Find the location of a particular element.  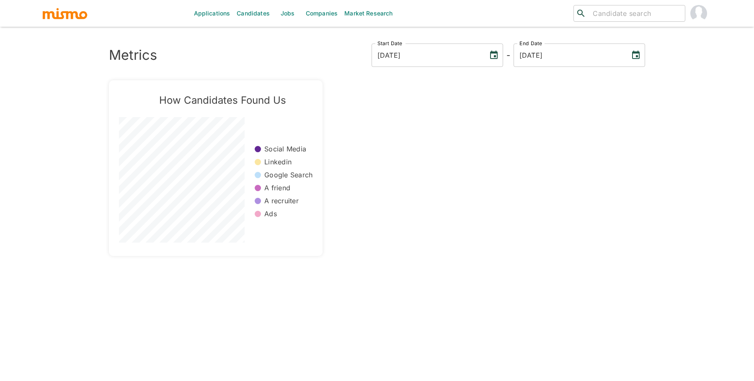

label: Start Date is located at coordinates (390, 43).